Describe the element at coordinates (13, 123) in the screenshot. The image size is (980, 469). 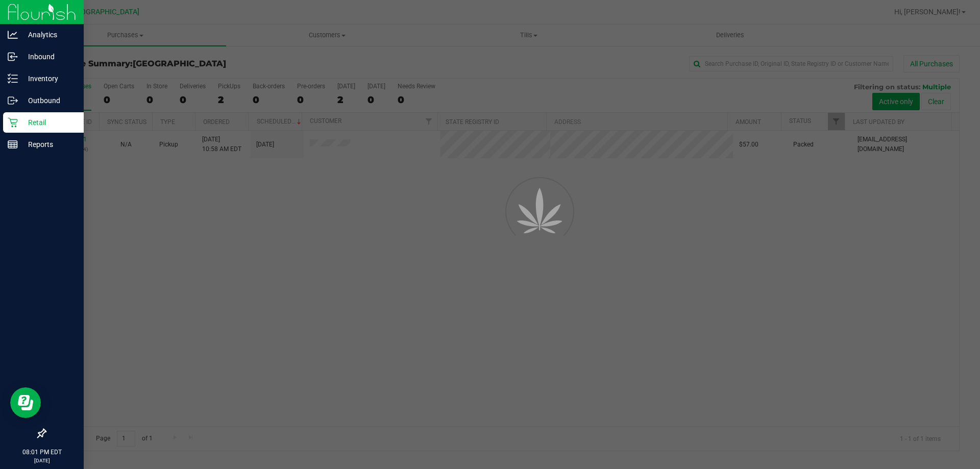
I see `inline-svg: Retail` at that location.